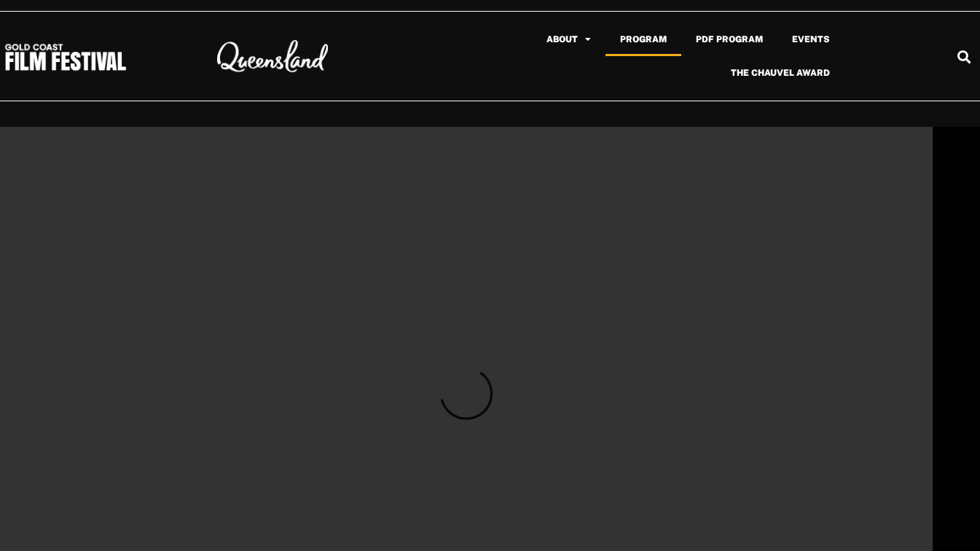 The image size is (980, 551). Describe the element at coordinates (963, 57) in the screenshot. I see `div: Search` at that location.